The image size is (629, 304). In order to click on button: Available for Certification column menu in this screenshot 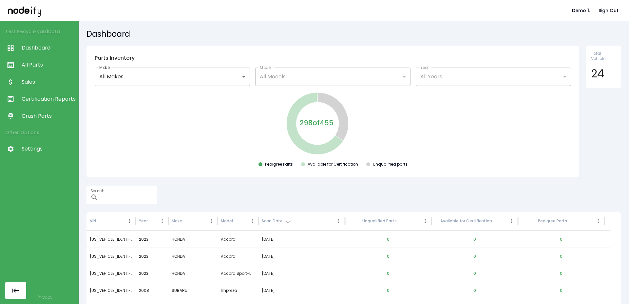, I will do `click(512, 221)`.